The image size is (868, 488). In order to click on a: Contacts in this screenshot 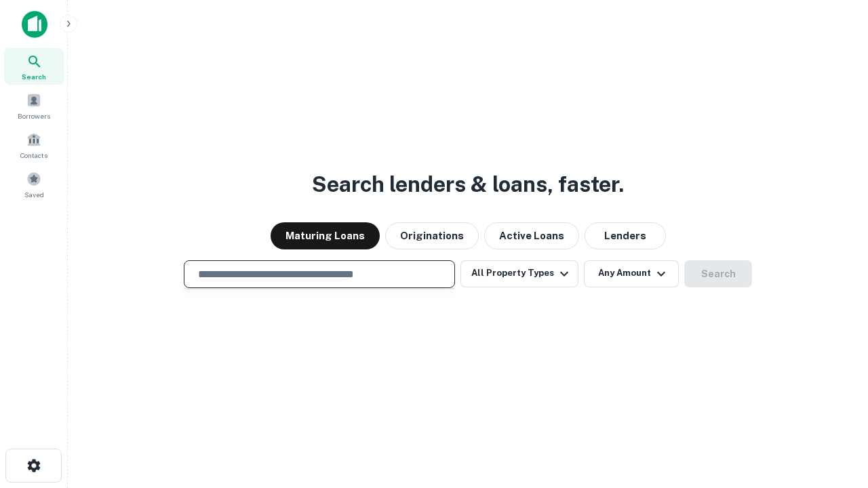, I will do `click(34, 145)`.